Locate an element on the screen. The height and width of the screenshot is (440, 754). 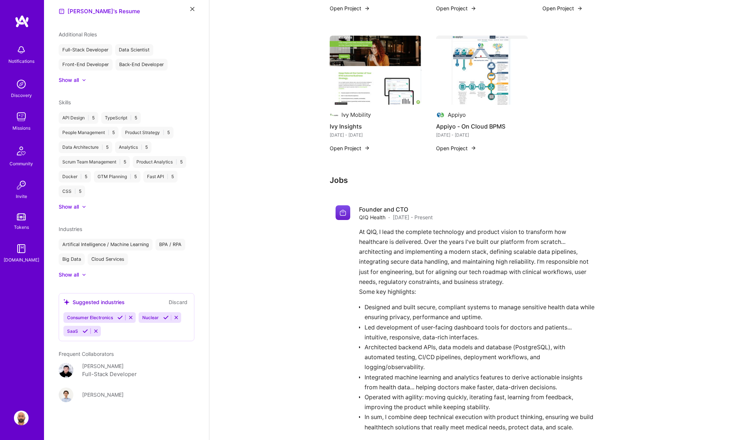
h4: Founder and CTO is located at coordinates (396, 209).